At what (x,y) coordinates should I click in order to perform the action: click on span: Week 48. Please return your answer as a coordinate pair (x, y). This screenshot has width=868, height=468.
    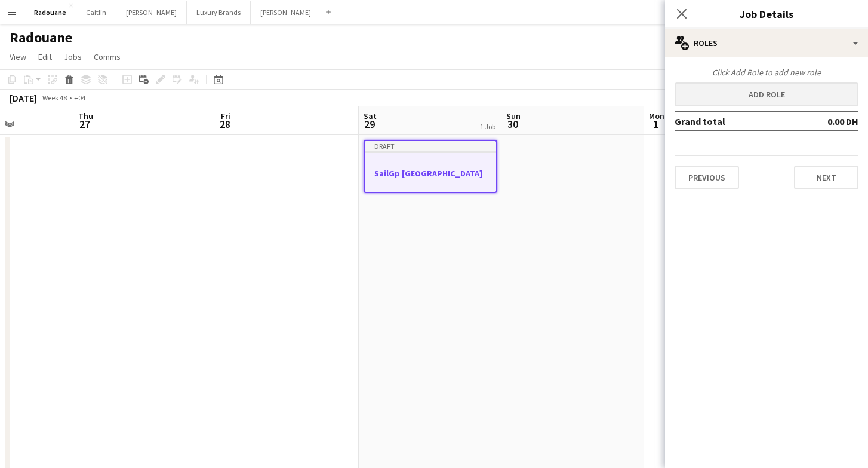
    Looking at the image, I should click on (54, 98).